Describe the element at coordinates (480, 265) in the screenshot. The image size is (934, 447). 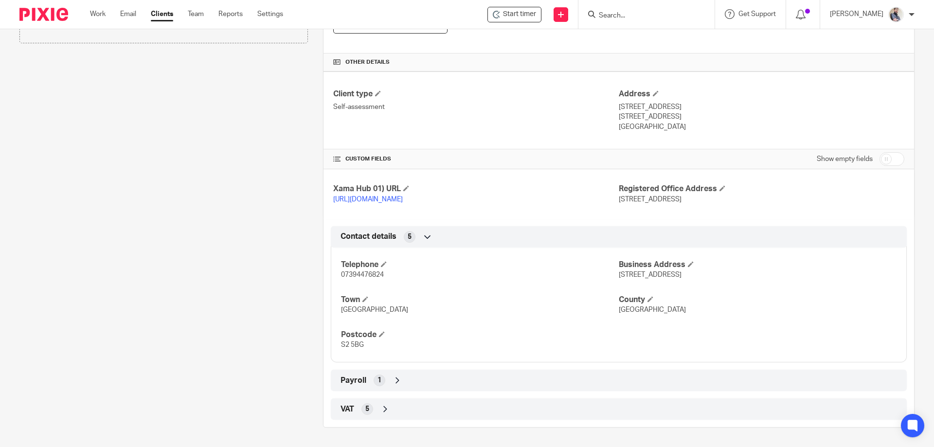
I see `h4: Telephone` at that location.